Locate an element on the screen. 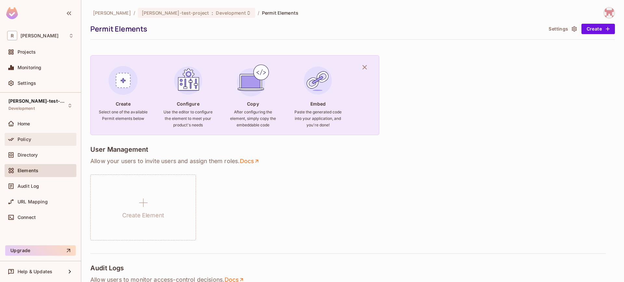 The width and height of the screenshot is (624, 282). h4: Embed is located at coordinates (318, 104).